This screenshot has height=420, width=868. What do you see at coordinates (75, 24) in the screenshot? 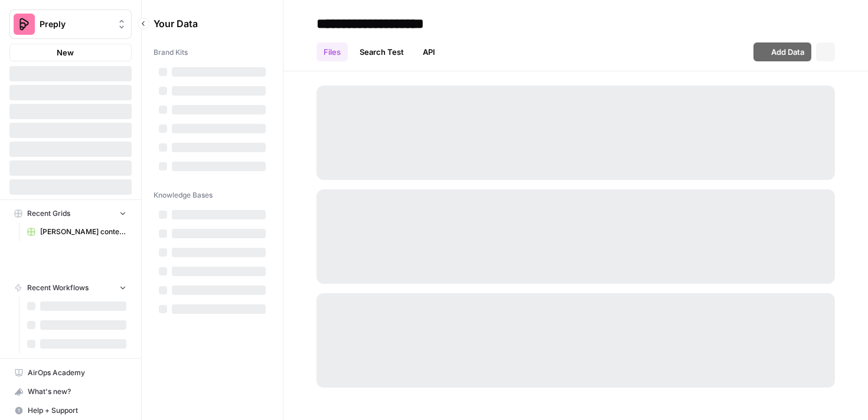
I see `span: Preply` at bounding box center [75, 24].